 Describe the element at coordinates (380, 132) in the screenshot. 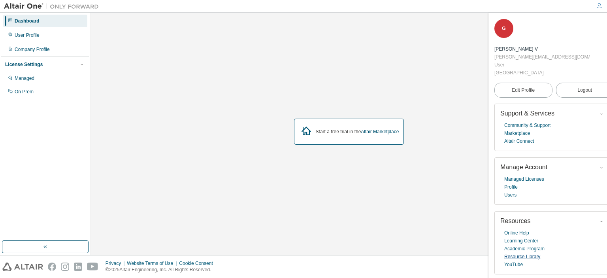

I see `a: Altair Marketplace` at that location.